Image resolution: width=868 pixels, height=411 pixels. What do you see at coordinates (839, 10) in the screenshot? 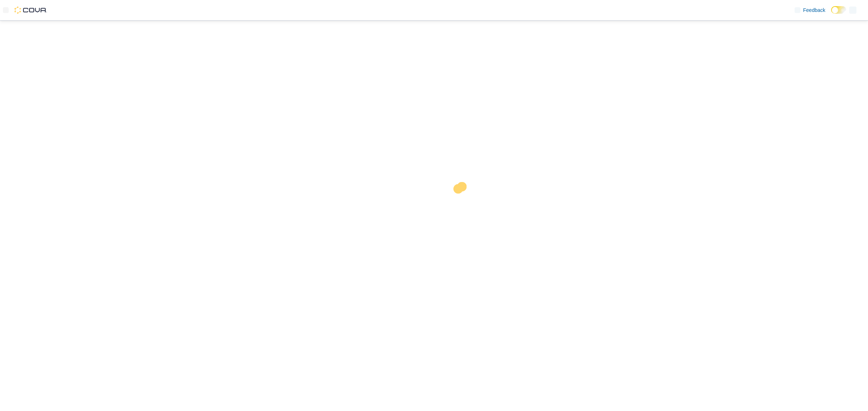
I see `input: Dark Mode` at bounding box center [839, 10].